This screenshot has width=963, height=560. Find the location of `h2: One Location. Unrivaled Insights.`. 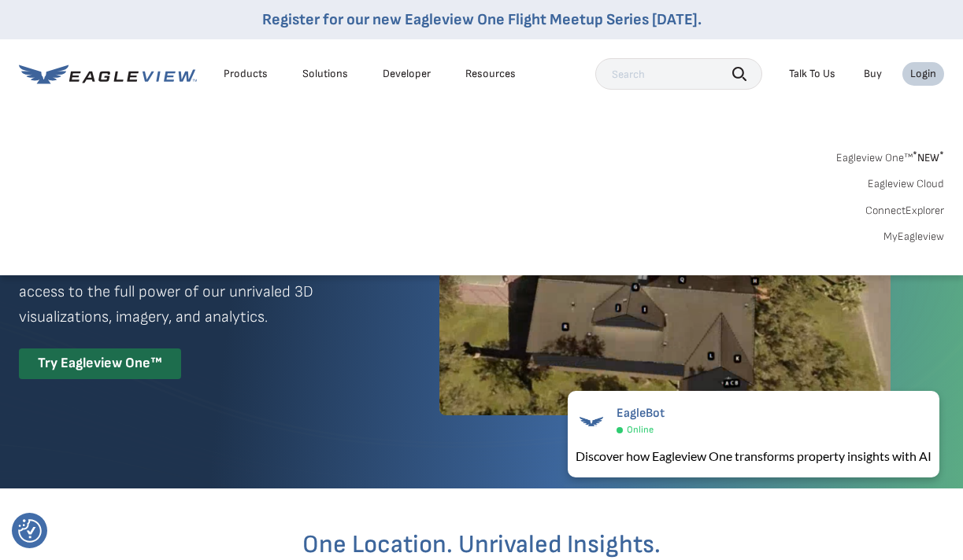

h2: One Location. Unrivaled Insights. is located at coordinates (481, 546).